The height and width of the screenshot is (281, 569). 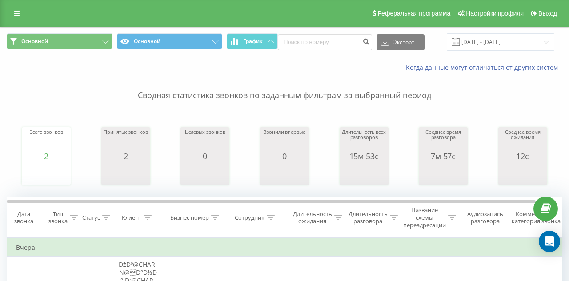 What do you see at coordinates (495, 13) in the screenshot?
I see `span: Настройки профиля` at bounding box center [495, 13].